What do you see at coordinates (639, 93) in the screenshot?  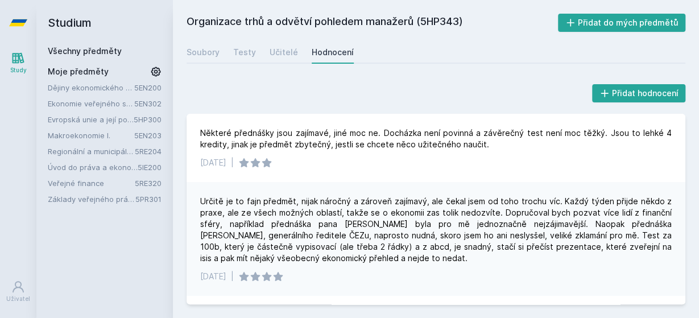 I see `a: Přidat hodnocení` at bounding box center [639, 93].